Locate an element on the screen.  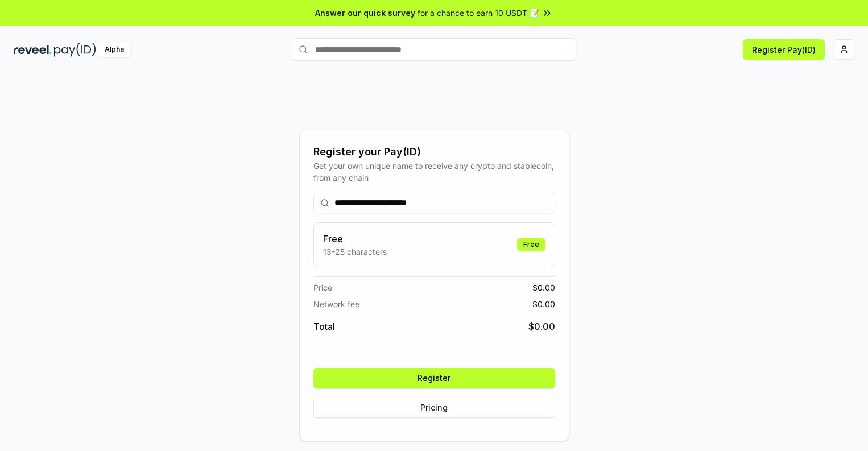
span: Network fee is located at coordinates (336, 303).